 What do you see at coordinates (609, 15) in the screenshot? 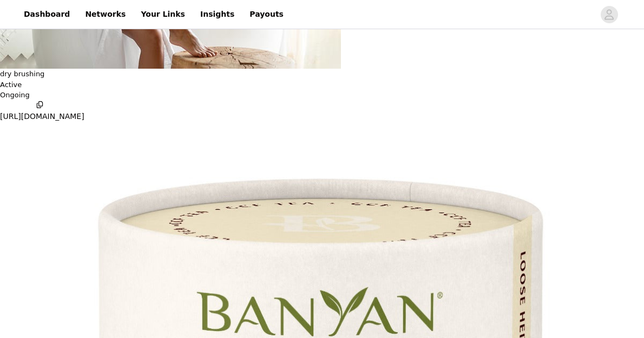
I see `div: avatar` at bounding box center [609, 15].